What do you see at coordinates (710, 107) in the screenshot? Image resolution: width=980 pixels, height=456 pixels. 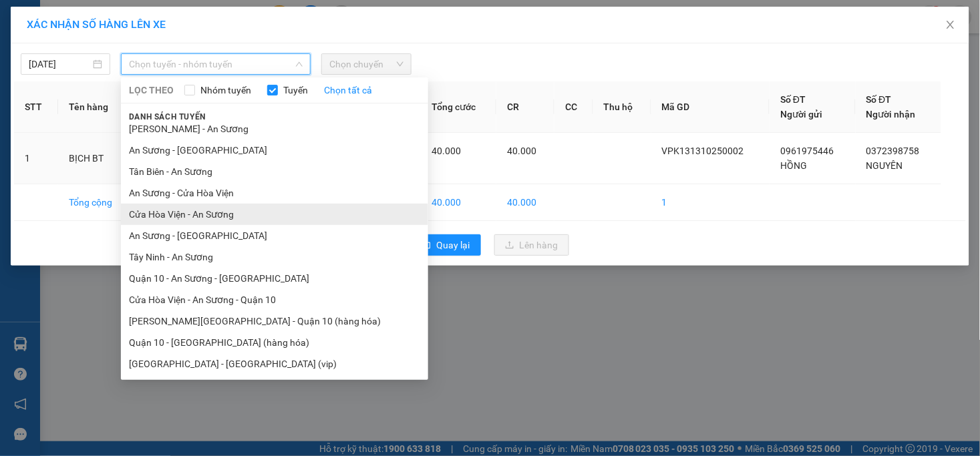 I see `th: Mã GD` at bounding box center [710, 107].